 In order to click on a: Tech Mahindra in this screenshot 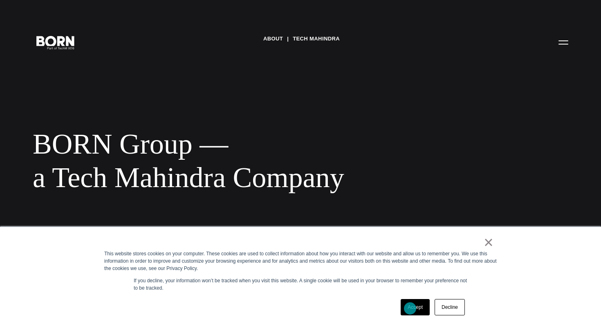, I will do `click(316, 39)`.